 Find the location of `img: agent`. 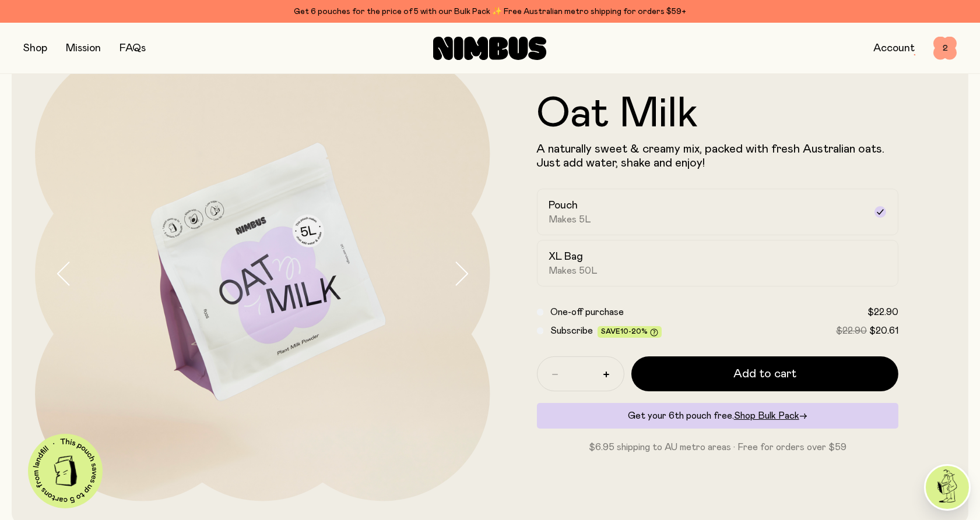

img: agent is located at coordinates (947, 488).